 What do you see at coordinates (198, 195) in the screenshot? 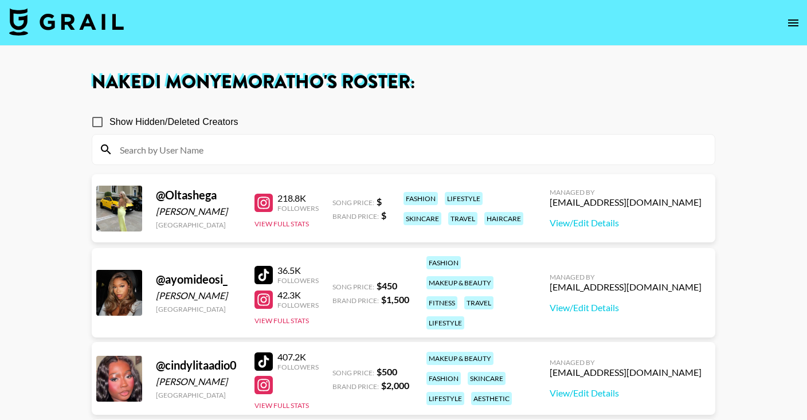
I see `div: @ Oltashega` at bounding box center [198, 195].